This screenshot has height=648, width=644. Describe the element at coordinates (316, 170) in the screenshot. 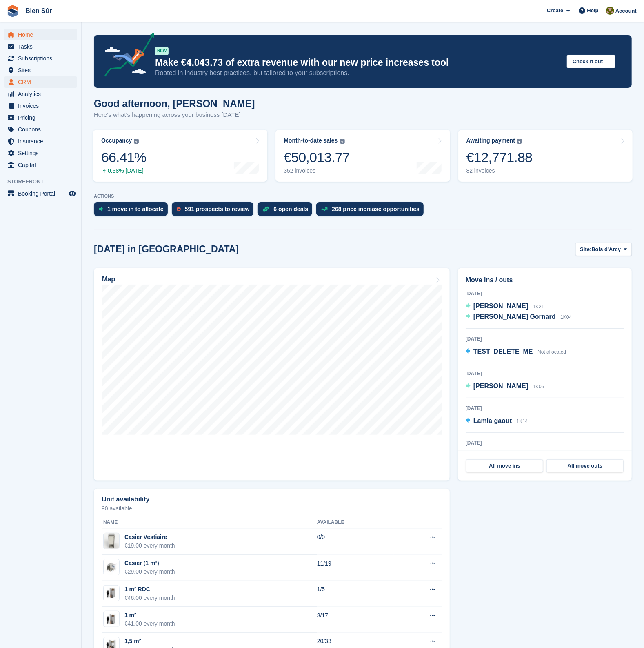

I see `div: 352 invoices` at that location.